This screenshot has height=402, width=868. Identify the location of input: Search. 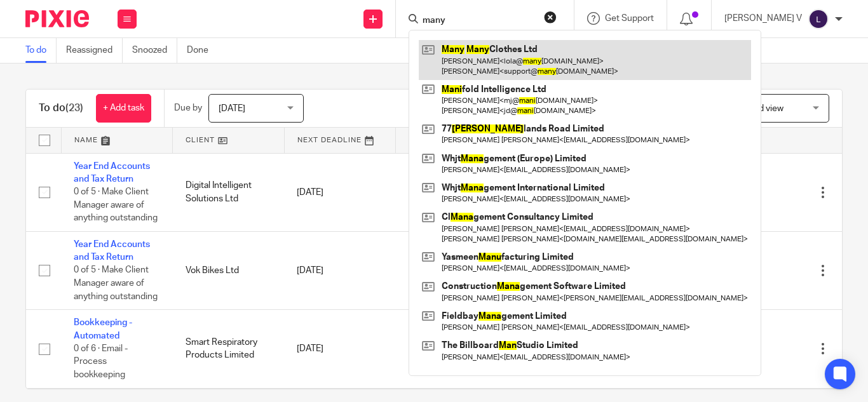
(479, 21).